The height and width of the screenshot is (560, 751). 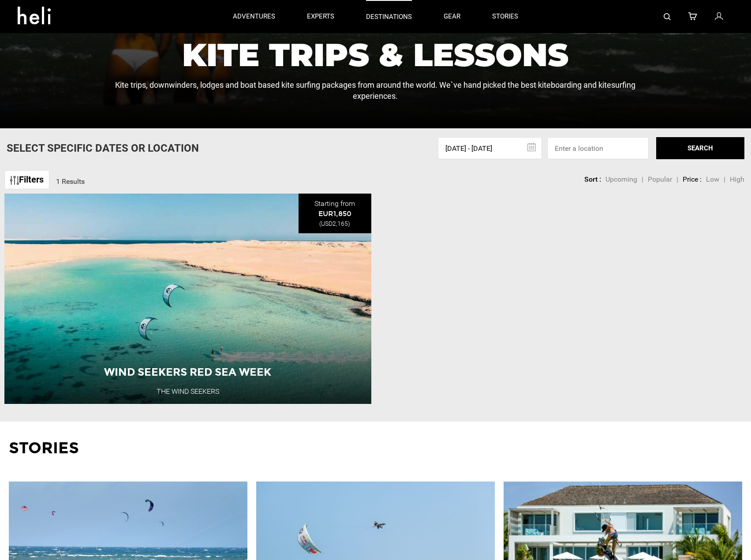 What do you see at coordinates (700, 148) in the screenshot?
I see `button: SEARCH` at bounding box center [700, 148].